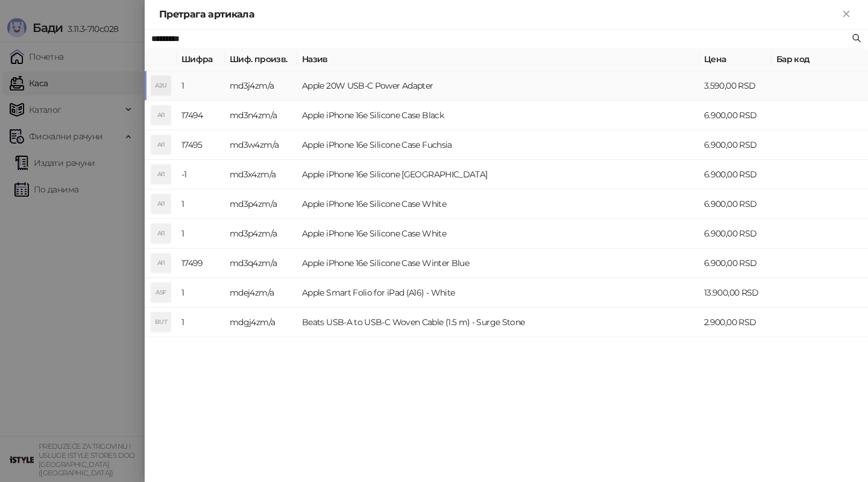 Image resolution: width=868 pixels, height=482 pixels. Describe the element at coordinates (497, 322) in the screenshot. I see `td: Beats USB-A to USB-C Woven Cable (1.5 m) - Surge Stone` at that location.